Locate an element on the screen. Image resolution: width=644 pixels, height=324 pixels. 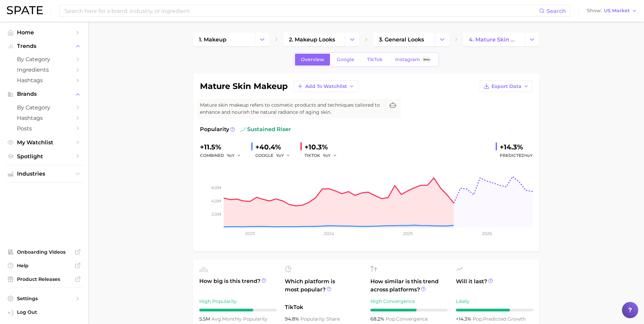
a: Home is located at coordinates (44, 32).